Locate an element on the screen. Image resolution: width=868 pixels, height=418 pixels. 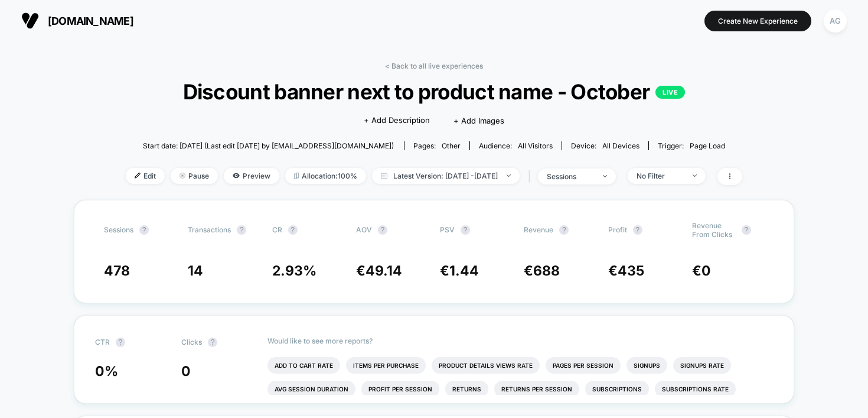
span: CTR is located at coordinates (102, 341).